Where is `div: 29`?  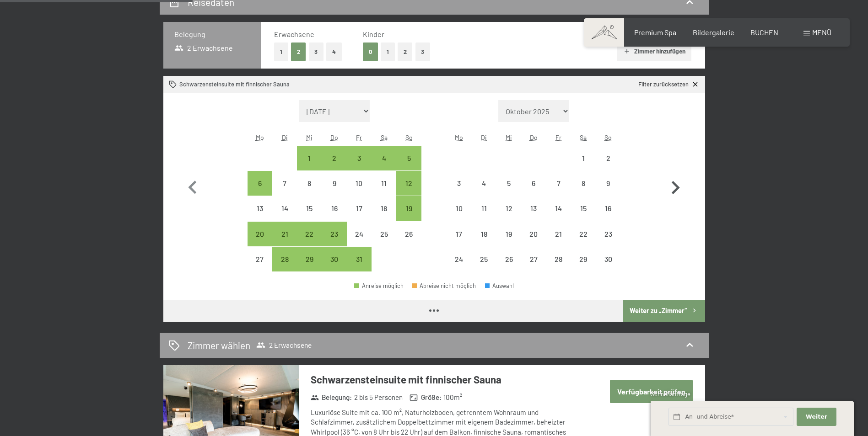
div: 29 is located at coordinates (583, 267).